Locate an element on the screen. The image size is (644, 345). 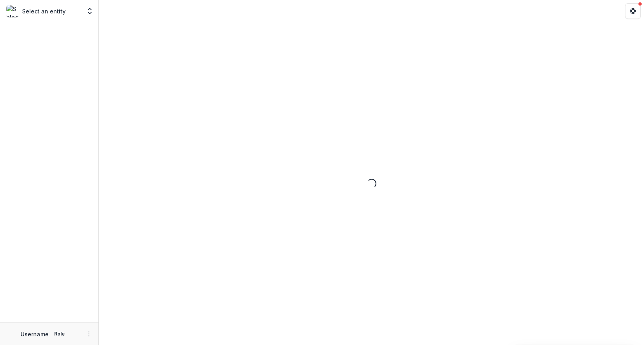
img: Select an entity is located at coordinates (13, 11).